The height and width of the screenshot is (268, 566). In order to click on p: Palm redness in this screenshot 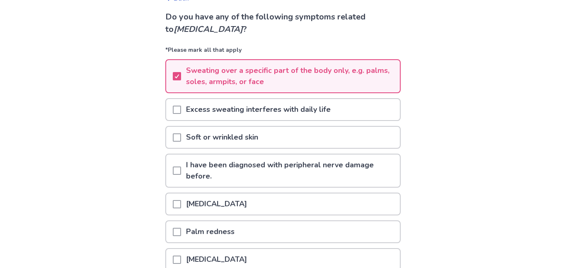, I will do `click(210, 231)`.